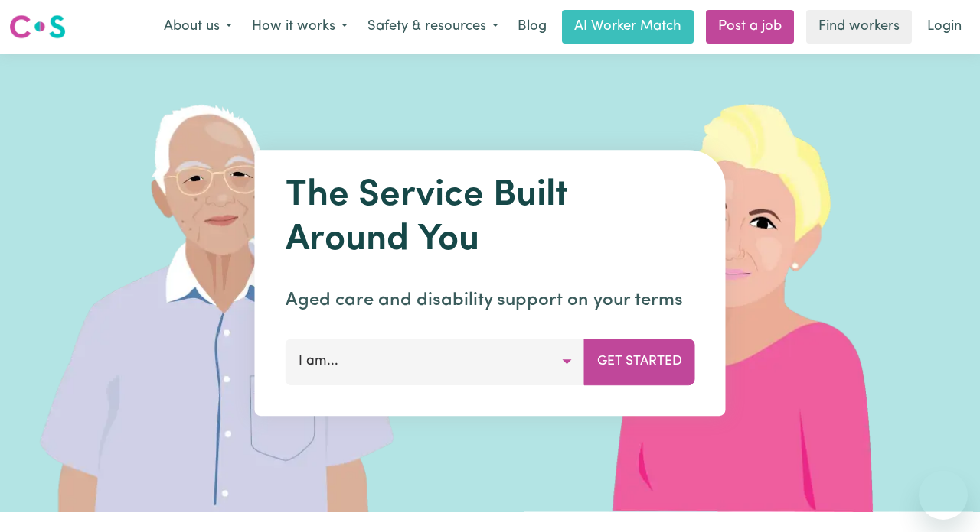 The height and width of the screenshot is (532, 980). I want to click on a: AI Worker Match, so click(628, 27).